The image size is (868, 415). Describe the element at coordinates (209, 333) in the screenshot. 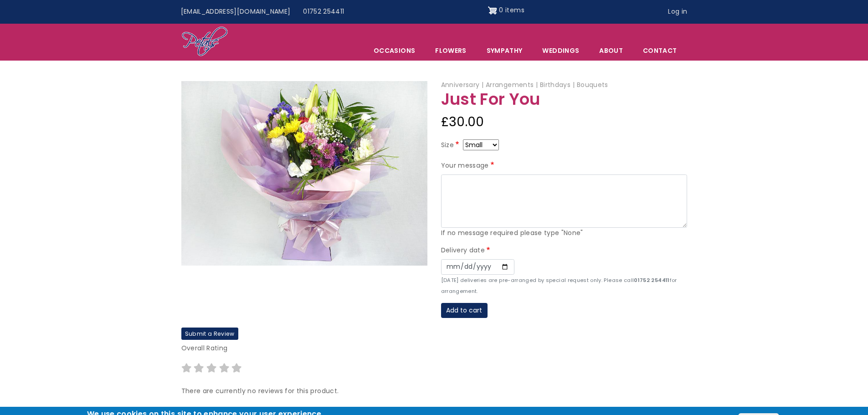

I see `label: Submit a Review` at that location.